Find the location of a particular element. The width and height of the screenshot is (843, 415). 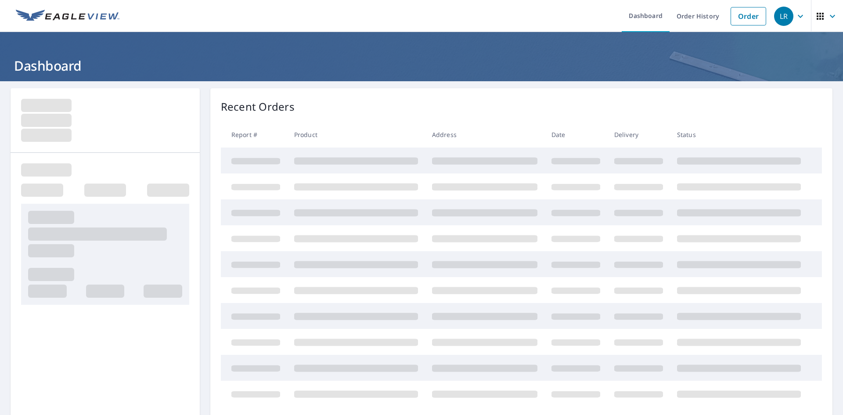

th: Address is located at coordinates (485, 134).